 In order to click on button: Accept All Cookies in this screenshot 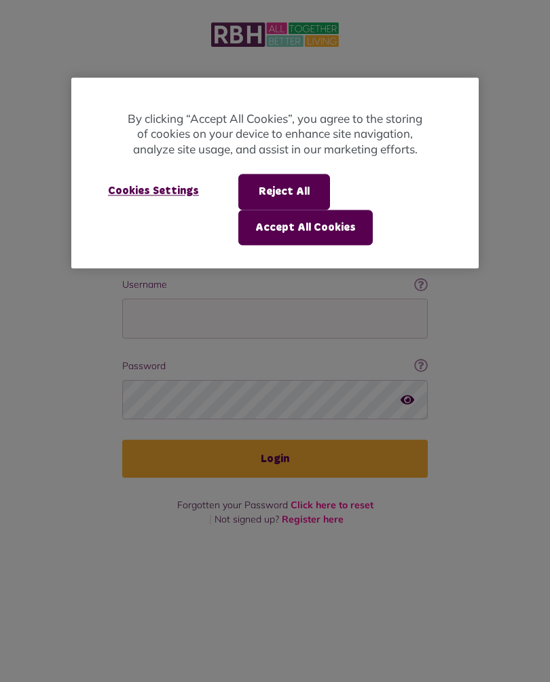, I will do `click(305, 227)`.